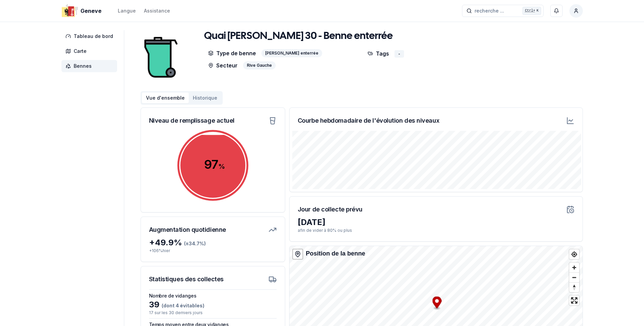 This screenshot has width=644, height=326. Describe the element at coordinates (213, 313) in the screenshot. I see `p: 17 sur les 30 derniers jours` at that location.